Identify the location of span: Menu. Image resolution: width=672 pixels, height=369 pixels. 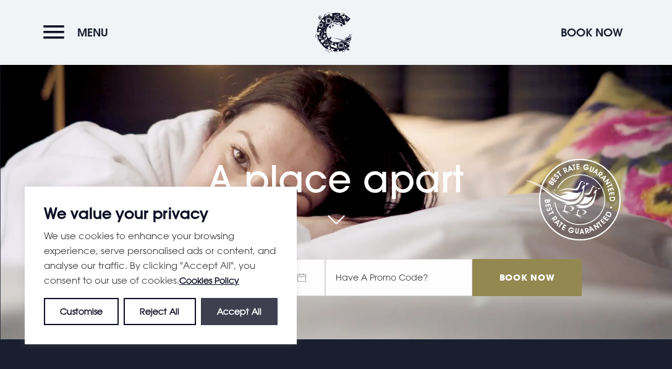
(93, 32).